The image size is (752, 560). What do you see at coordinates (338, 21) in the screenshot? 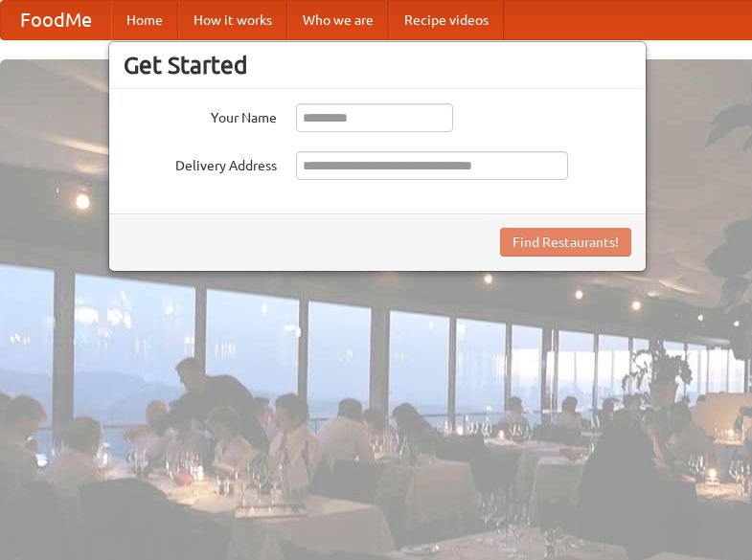
I see `a: Who we are` at bounding box center [338, 21].